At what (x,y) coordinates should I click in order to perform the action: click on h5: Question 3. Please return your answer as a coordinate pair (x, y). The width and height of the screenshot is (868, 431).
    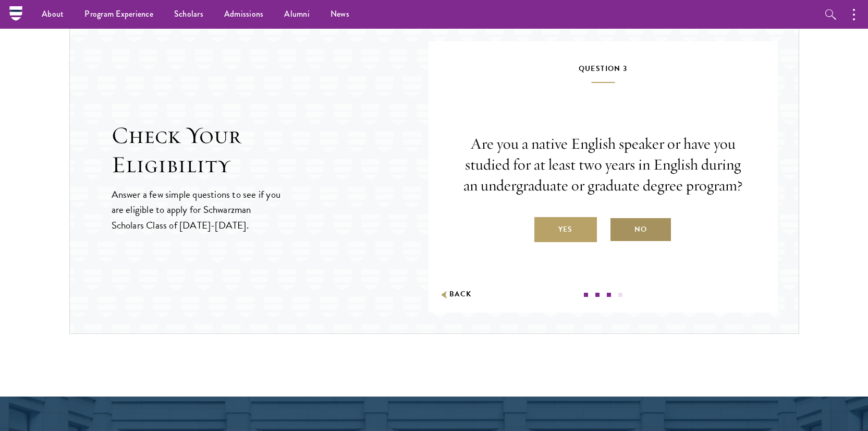
    Looking at the image, I should click on (603, 72).